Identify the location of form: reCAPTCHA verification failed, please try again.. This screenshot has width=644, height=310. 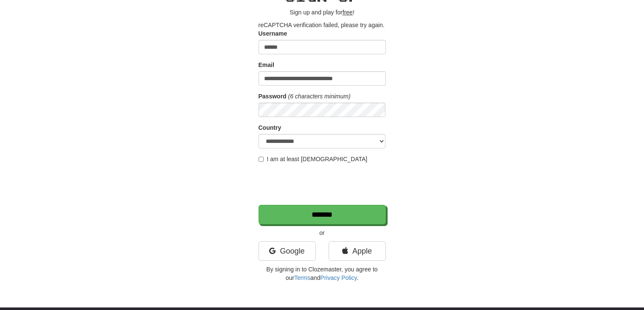
(322, 122).